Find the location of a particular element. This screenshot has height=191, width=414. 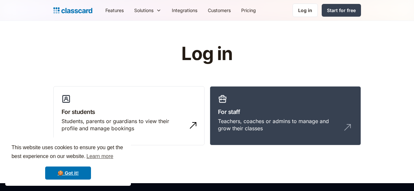

h1: Log in is located at coordinates (207, 54).